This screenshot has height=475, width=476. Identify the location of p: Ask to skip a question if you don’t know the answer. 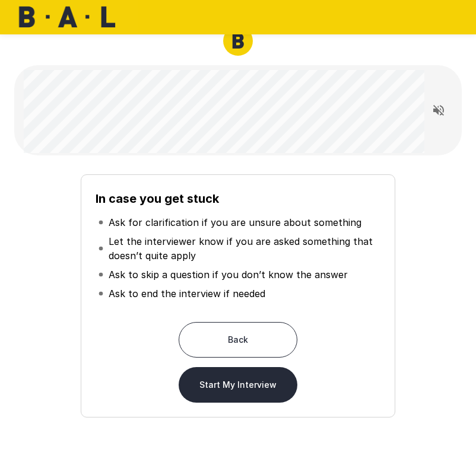
(228, 275).